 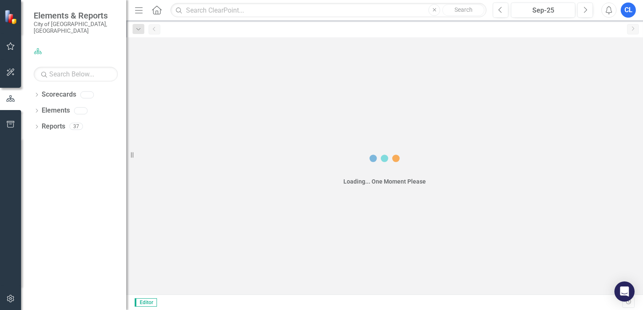 What do you see at coordinates (543, 11) in the screenshot?
I see `div: Sep-25` at bounding box center [543, 11].